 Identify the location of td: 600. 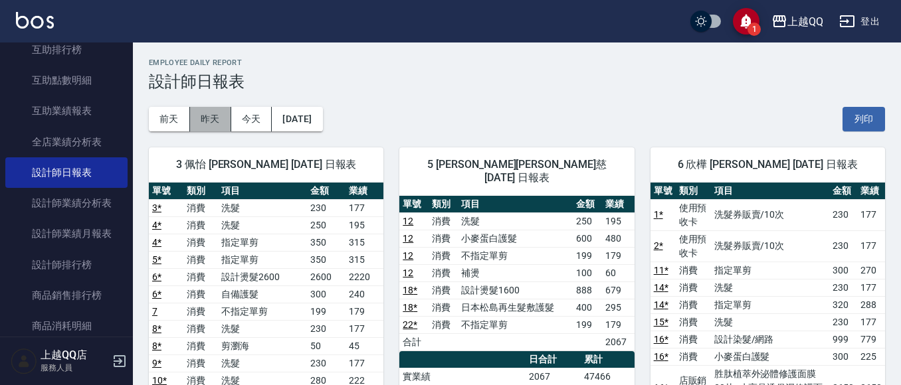
(587, 238).